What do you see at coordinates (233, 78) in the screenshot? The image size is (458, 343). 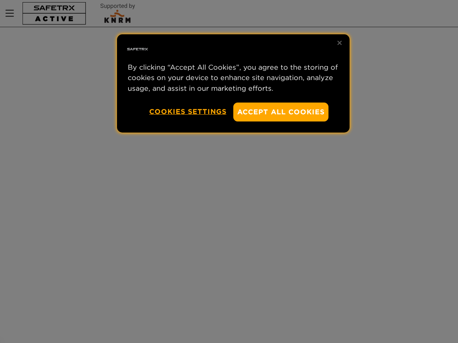 I see `p: By clicking “Accept All Cookies”, you agree to the storing of cookies on your device to enhance s...` at bounding box center [233, 78].